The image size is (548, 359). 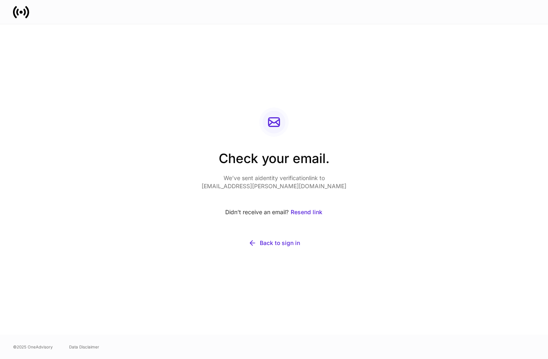 What do you see at coordinates (33, 347) in the screenshot?
I see `span: © 2025 OneAdvisory` at bounding box center [33, 347].